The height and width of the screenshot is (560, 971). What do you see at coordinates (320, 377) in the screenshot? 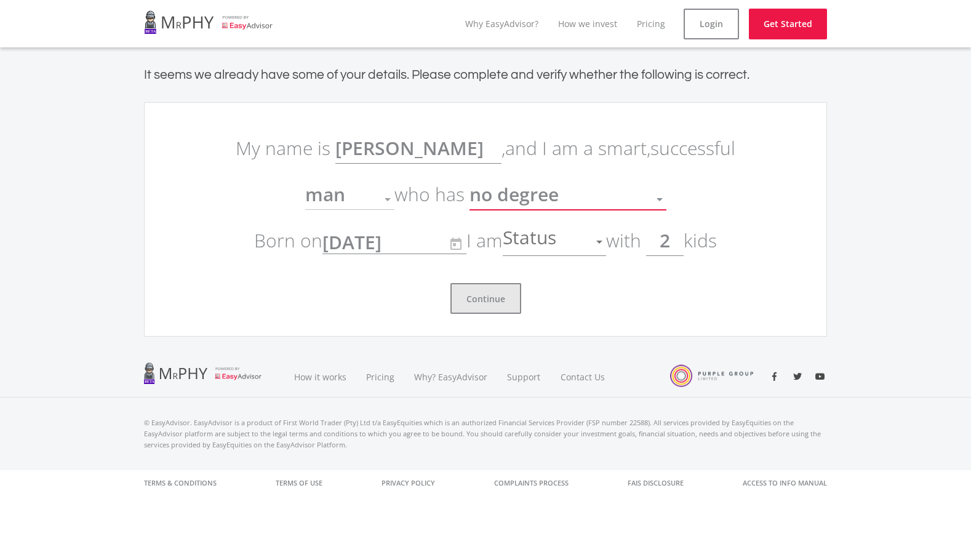
I see `a: How it works` at bounding box center [320, 377].